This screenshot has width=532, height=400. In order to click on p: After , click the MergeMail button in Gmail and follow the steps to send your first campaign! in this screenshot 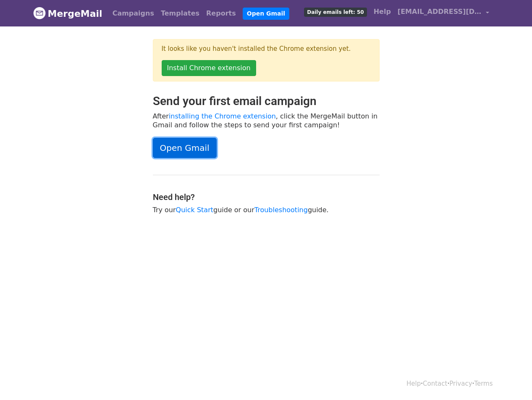, I will do `click(266, 121)`.